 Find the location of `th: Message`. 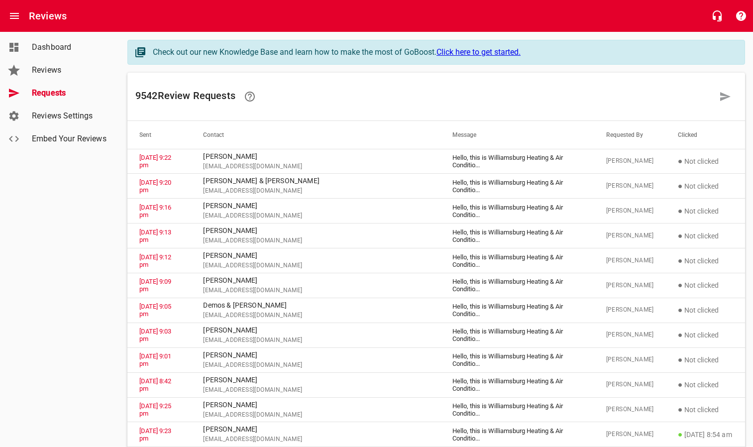

th: Message is located at coordinates (517, 135).